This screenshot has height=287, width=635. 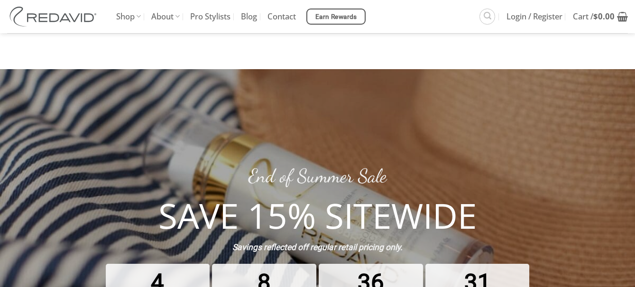 I want to click on a: Earn Rewards, so click(x=336, y=17).